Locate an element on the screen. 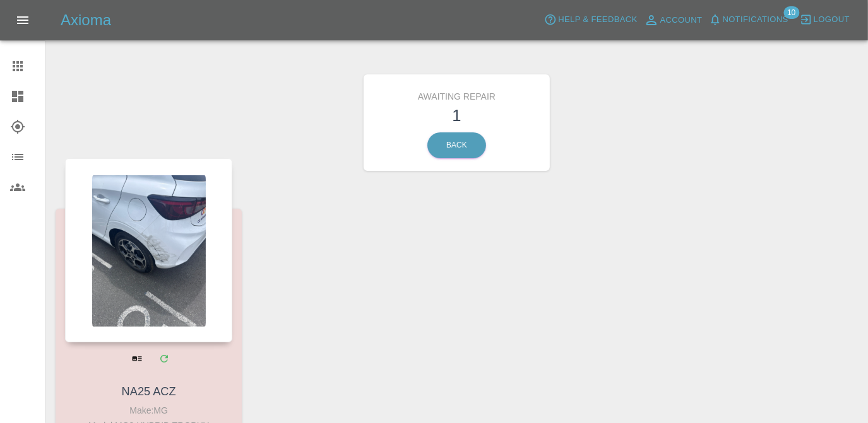 This screenshot has width=868, height=423. button: Logout is located at coordinates (824, 19).